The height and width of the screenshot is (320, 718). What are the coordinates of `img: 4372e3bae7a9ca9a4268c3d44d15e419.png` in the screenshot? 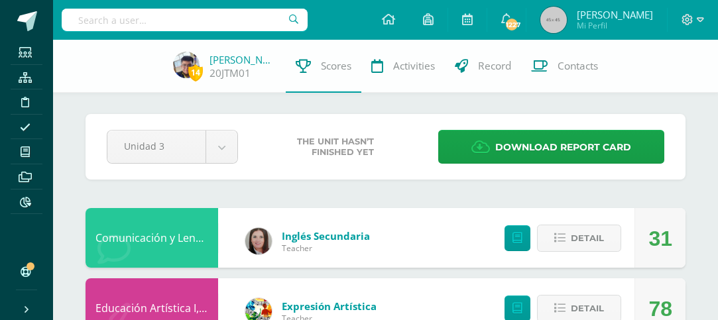 It's located at (186, 65).